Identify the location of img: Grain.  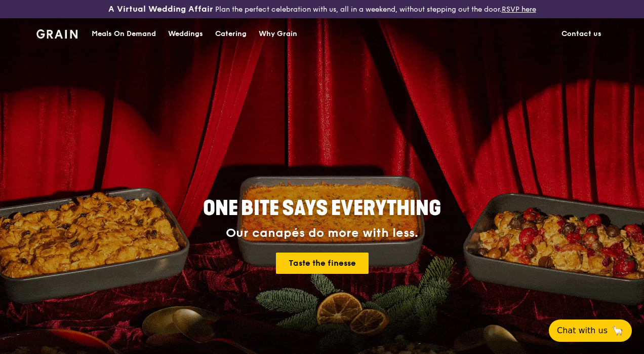
(56, 34).